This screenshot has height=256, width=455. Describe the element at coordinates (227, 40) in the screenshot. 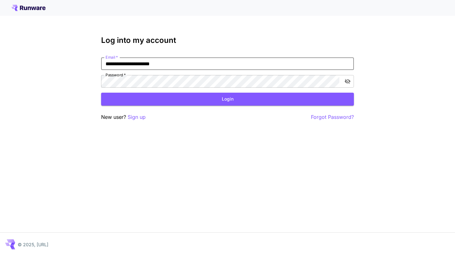

I see `h3: Log into my account` at that location.